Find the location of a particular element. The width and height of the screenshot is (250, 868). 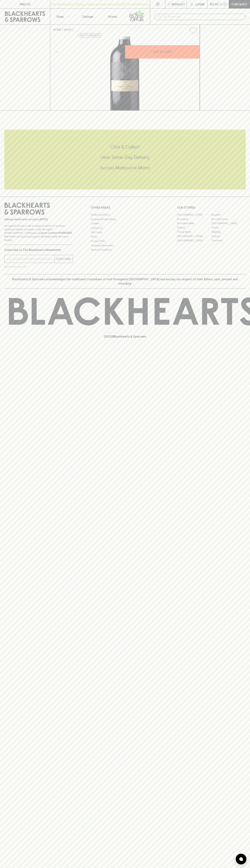

p: Login is located at coordinates (200, 4).